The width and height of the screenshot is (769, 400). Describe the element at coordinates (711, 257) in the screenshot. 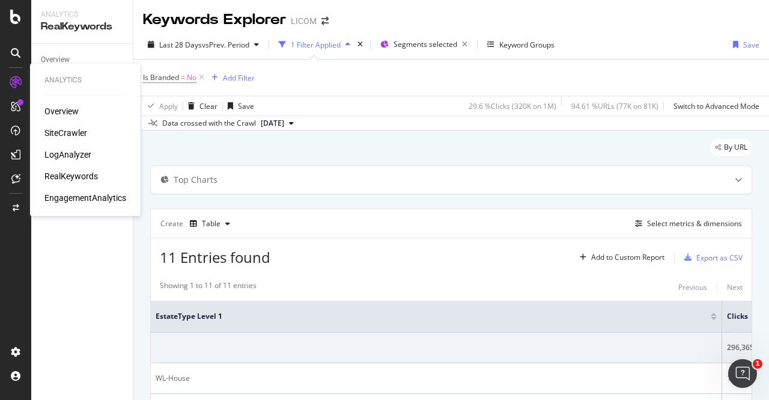

I see `button: Export as CSV` at that location.